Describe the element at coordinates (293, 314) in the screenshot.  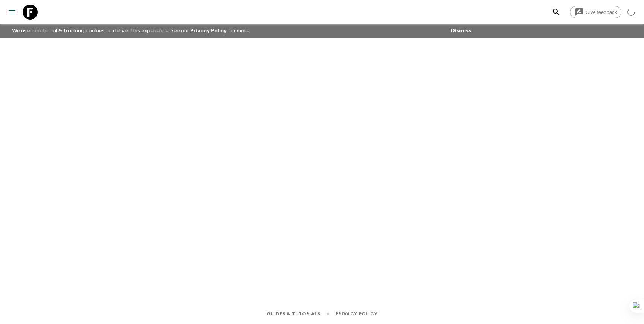
I see `a: Guides & Tutorials` at that location.